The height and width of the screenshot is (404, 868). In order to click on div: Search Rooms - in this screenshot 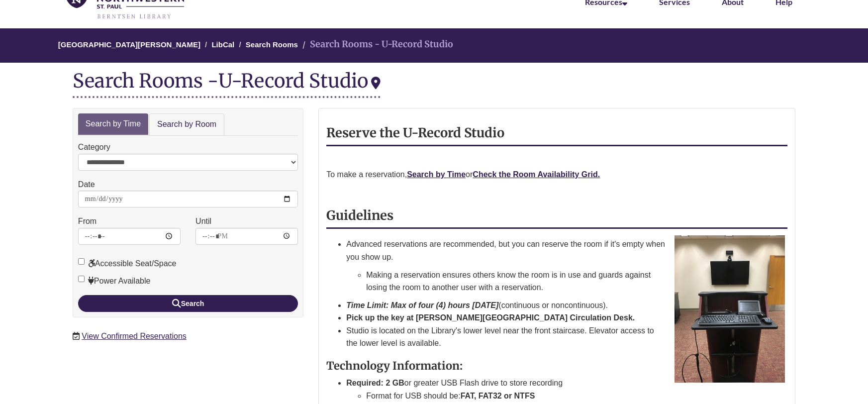, I will do `click(226, 84)`.